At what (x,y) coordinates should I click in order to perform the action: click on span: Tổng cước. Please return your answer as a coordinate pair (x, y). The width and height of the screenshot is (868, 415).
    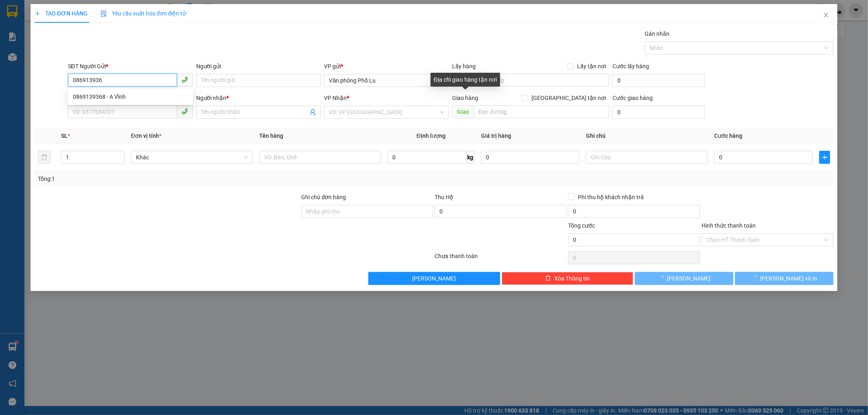
    Looking at the image, I should click on (581, 225).